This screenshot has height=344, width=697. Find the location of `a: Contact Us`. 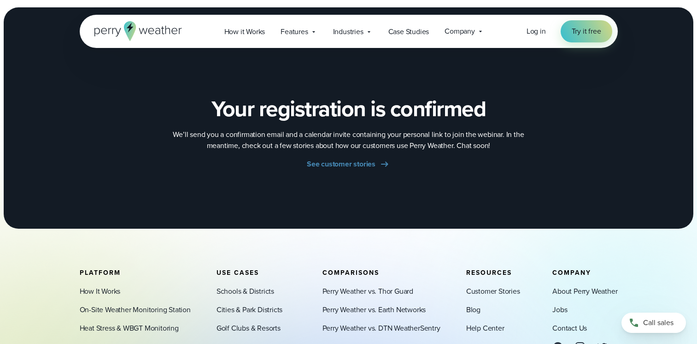

a: Contact Us is located at coordinates (569, 328).